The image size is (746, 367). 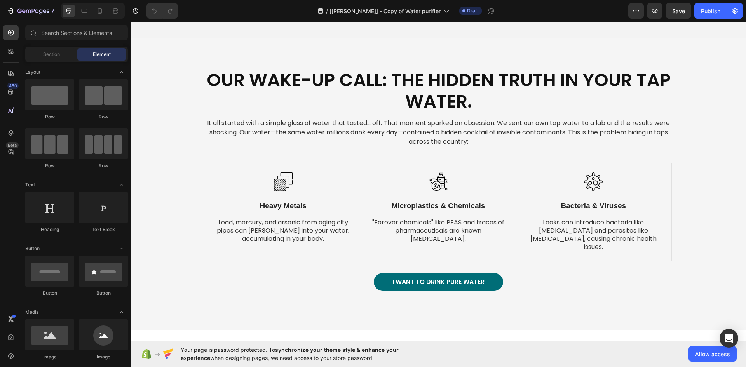 What do you see at coordinates (462, 184) in the screenshot?
I see `p: Bacteria & Viruses` at bounding box center [462, 184].